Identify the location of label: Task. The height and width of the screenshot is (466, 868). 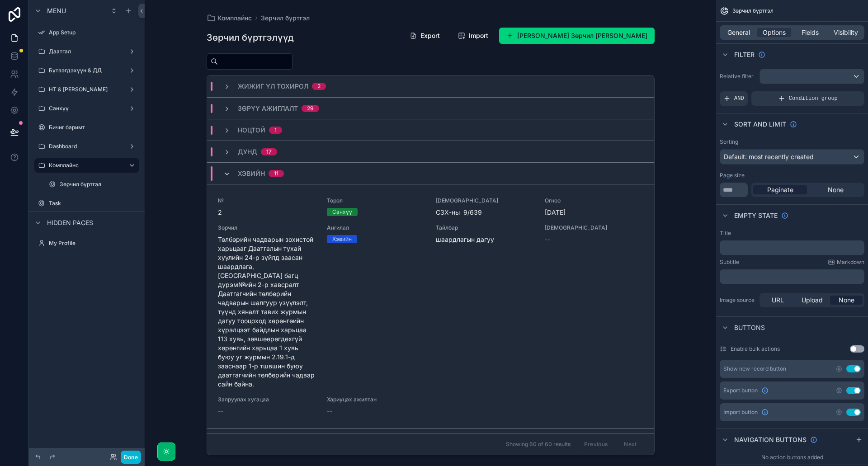
(93, 204).